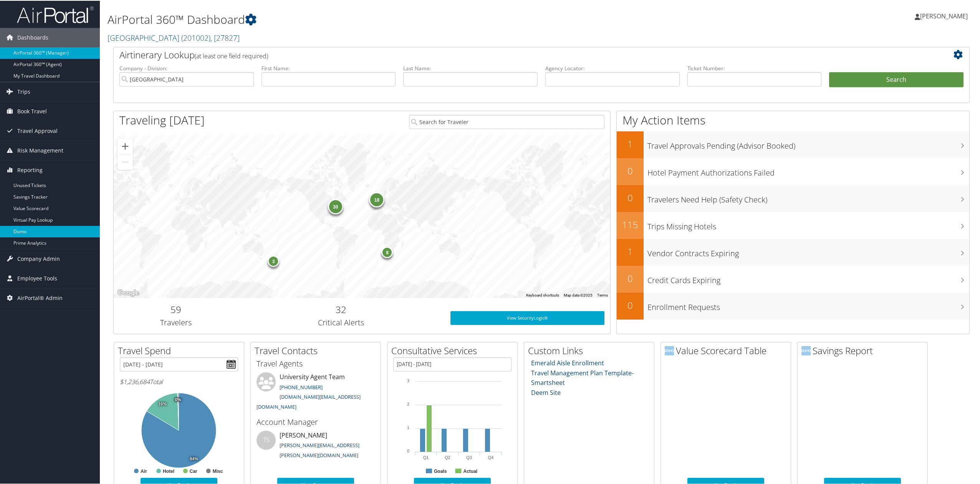  Describe the element at coordinates (175, 322) in the screenshot. I see `h3: Travelers` at that location.